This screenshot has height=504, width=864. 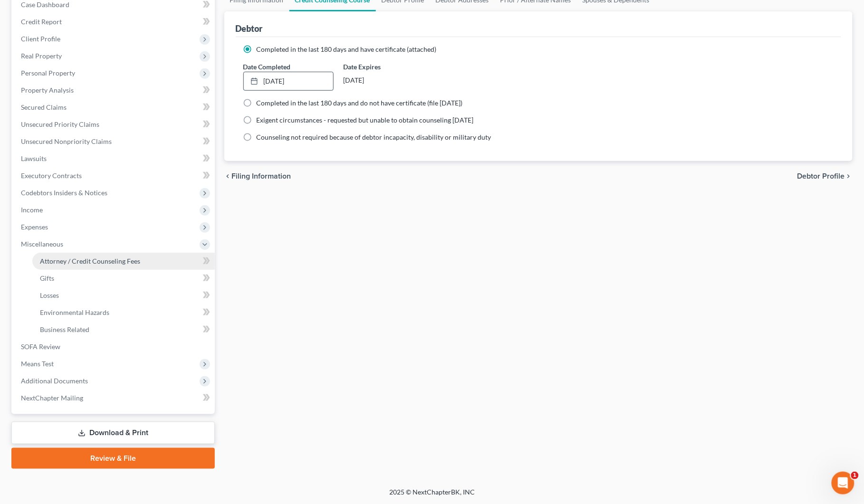 I want to click on span: Unsecured Priority Claims, so click(x=60, y=124).